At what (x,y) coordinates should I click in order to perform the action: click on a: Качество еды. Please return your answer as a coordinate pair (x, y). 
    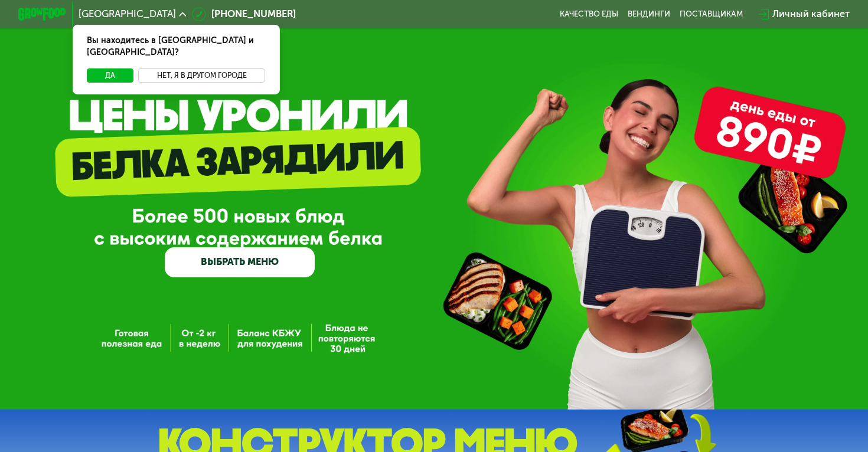
    Looking at the image, I should click on (589, 14).